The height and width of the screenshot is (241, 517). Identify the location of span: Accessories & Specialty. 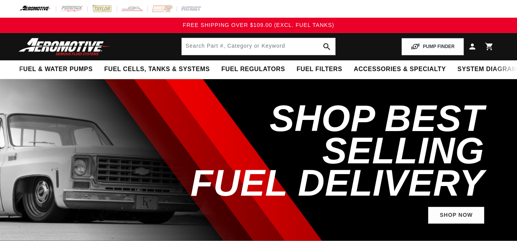
(400, 69).